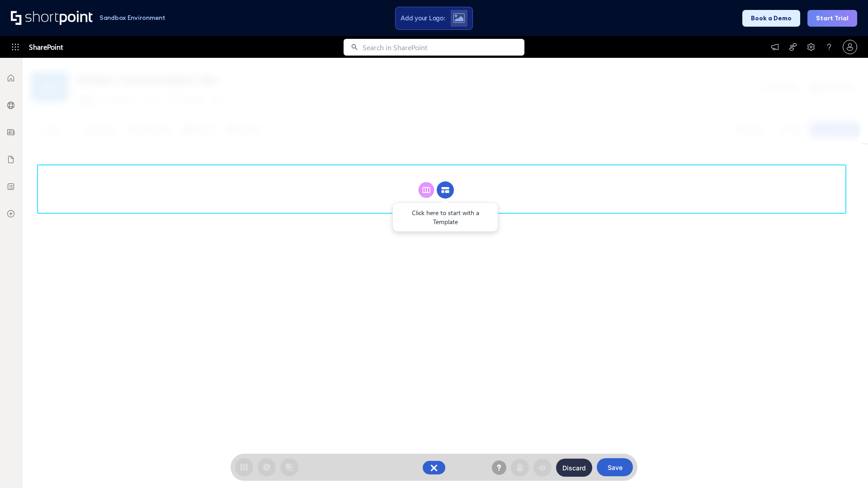  Describe the element at coordinates (615, 467) in the screenshot. I see `button: Save` at that location.